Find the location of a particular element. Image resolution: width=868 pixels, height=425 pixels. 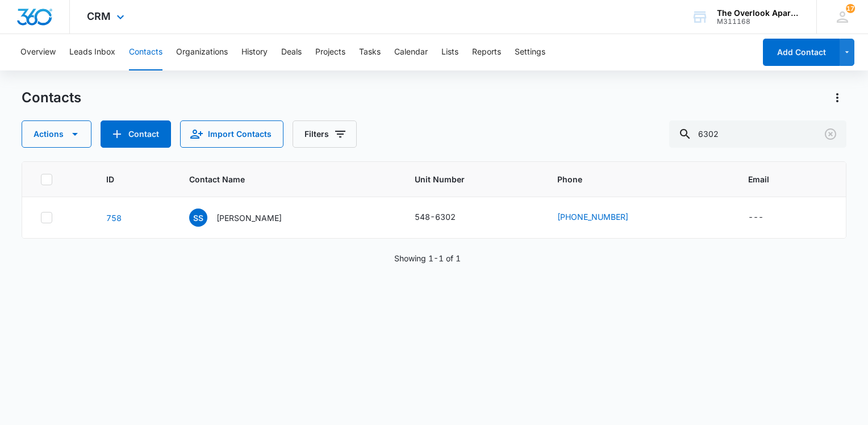

button: Import Contacts is located at coordinates (232, 134).